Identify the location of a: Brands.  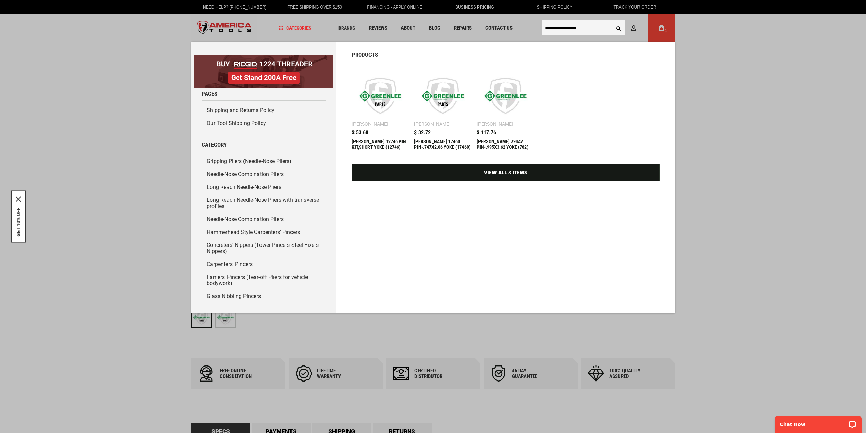
(347, 28).